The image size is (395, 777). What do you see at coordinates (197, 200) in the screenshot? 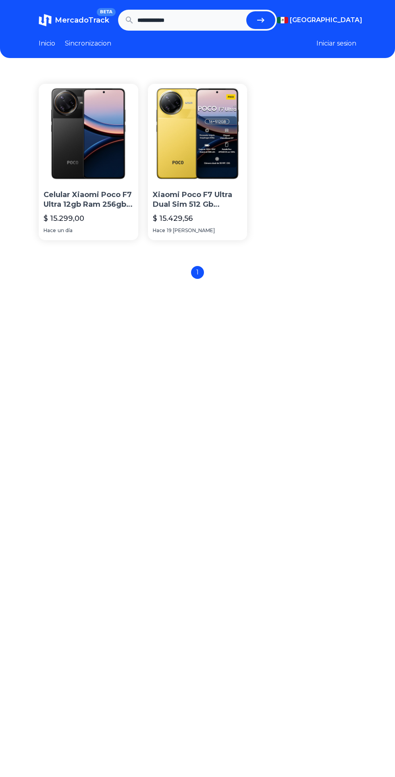
I see `p: Xiaomi Poco F7 Ultra Dual Sim 512 Gb Amarillo 16 Gb Ram` at bounding box center [197, 200].